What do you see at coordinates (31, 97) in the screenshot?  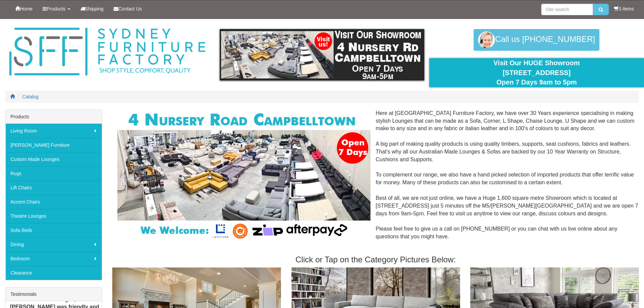 I see `span: Catalog` at bounding box center [31, 97].